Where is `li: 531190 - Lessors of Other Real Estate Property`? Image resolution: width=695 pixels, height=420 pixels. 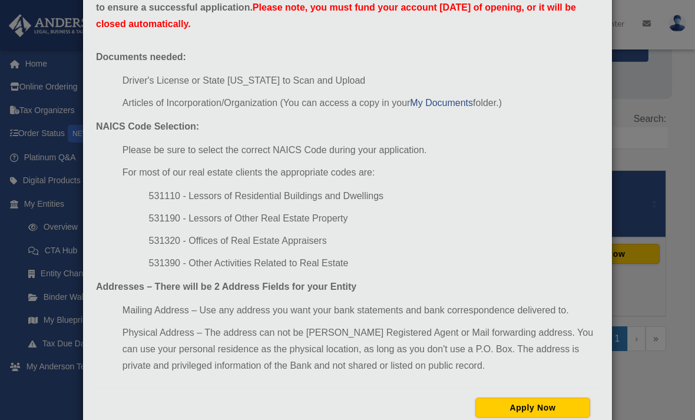
li: 531190 - Lessors of Other Real Estate Property is located at coordinates (374, 219).